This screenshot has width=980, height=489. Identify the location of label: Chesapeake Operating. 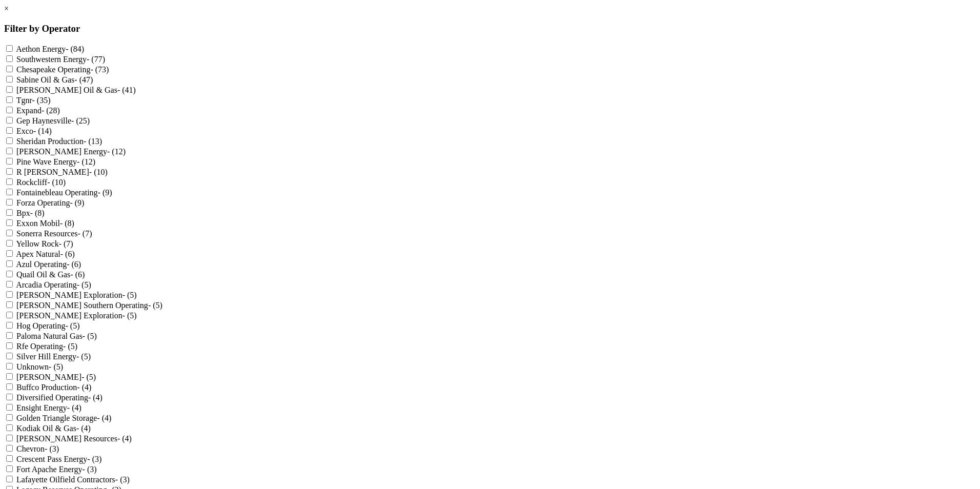
(63, 69).